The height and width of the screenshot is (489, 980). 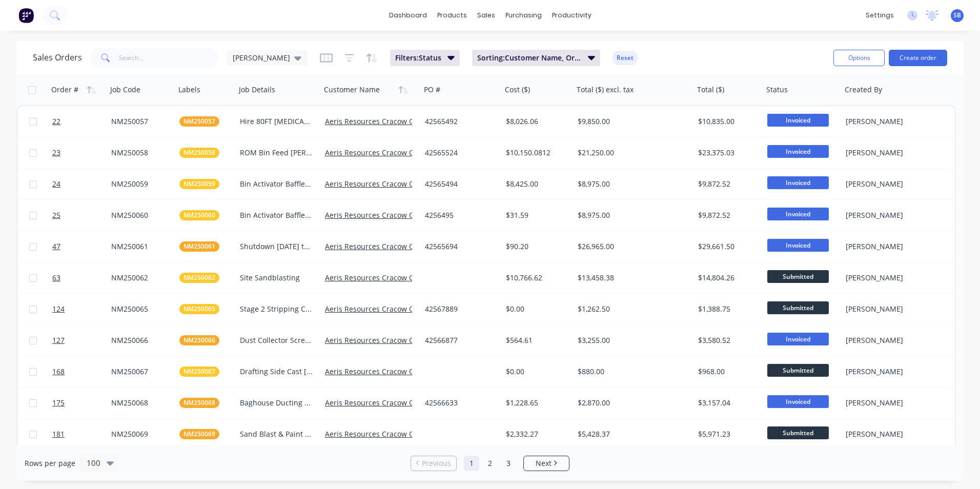 What do you see at coordinates (860, 58) in the screenshot?
I see `button: Options` at bounding box center [860, 58].